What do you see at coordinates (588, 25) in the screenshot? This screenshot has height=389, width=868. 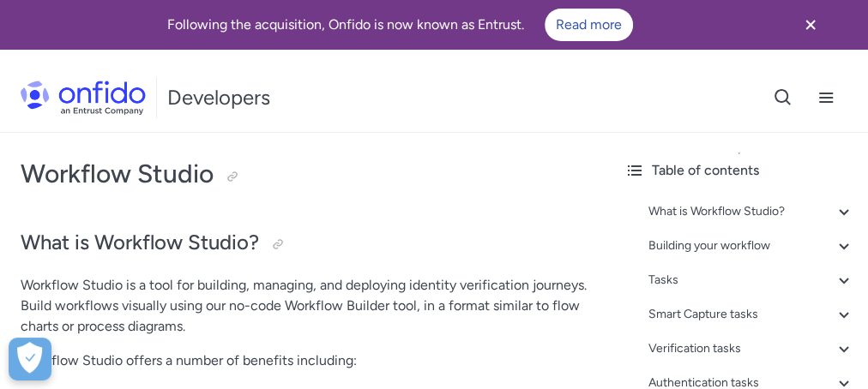 I see `a: Read more` at bounding box center [588, 25].